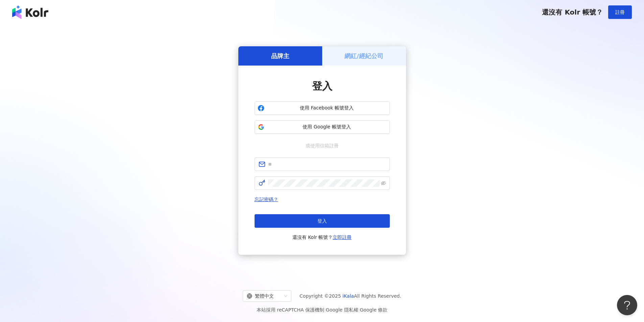 This screenshot has height=322, width=644. Describe the element at coordinates (322, 145) in the screenshot. I see `span: 或使用信箱註冊` at that location.